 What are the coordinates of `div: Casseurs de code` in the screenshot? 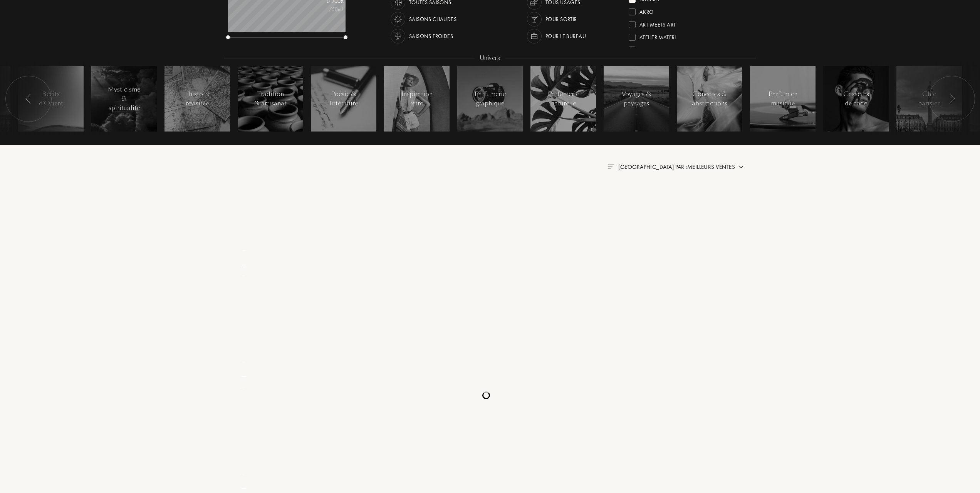 It's located at (855, 99).